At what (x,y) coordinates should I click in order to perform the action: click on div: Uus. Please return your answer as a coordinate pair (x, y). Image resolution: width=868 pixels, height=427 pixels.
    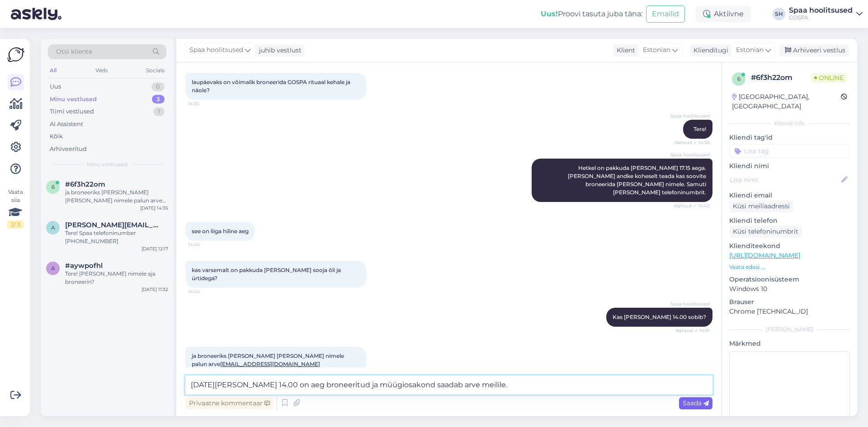
    Looking at the image, I should click on (55, 87).